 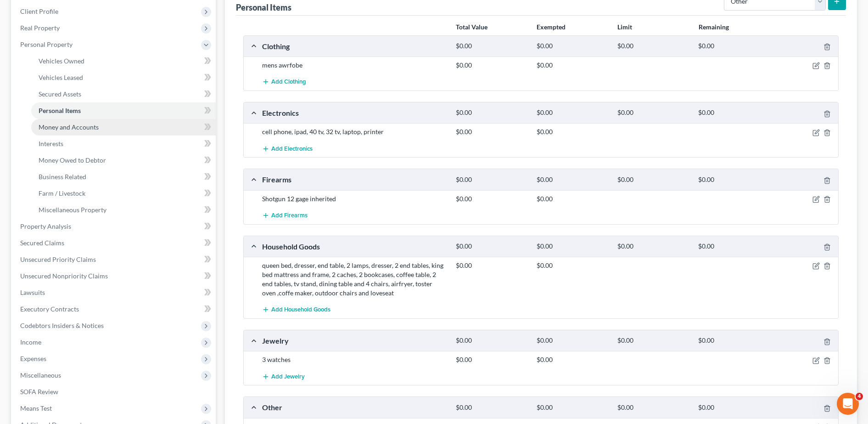 What do you see at coordinates (354, 65) in the screenshot?
I see `div: mens awrfobe` at bounding box center [354, 65].